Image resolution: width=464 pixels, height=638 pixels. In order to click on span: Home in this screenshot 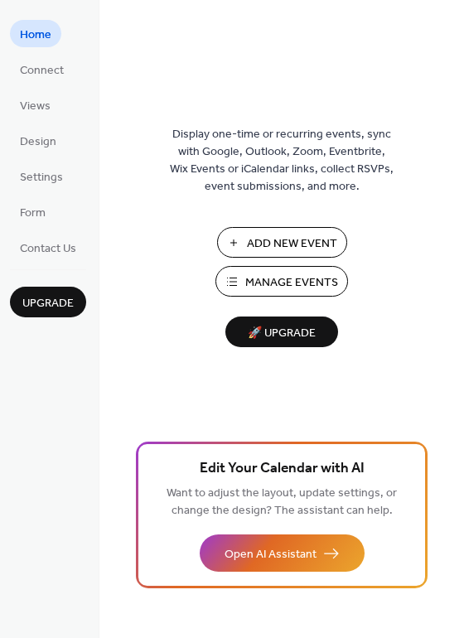, I will do `click(36, 35)`.